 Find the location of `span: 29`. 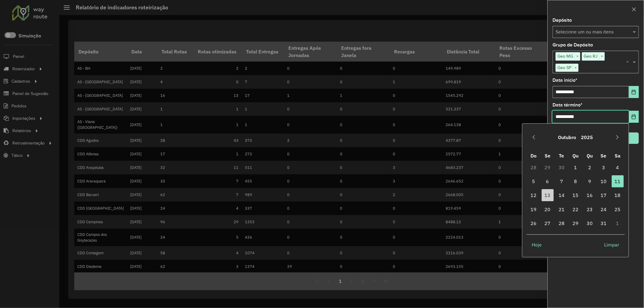

span: 29 is located at coordinates (575, 223).